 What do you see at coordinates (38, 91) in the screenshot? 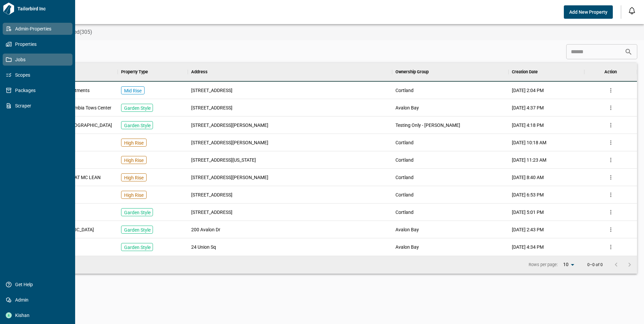
I see `a: Packages` at bounding box center [38, 91].